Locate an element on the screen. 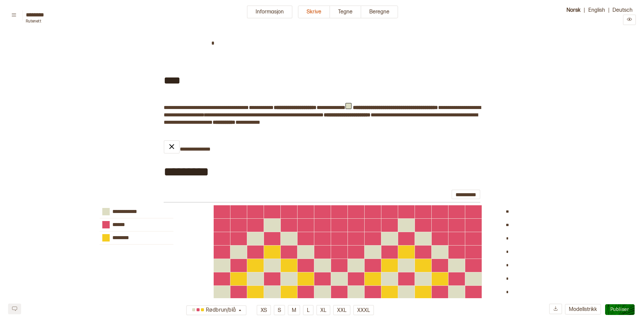 This screenshot has width=644, height=322. button: Norsk is located at coordinates (573, 10).